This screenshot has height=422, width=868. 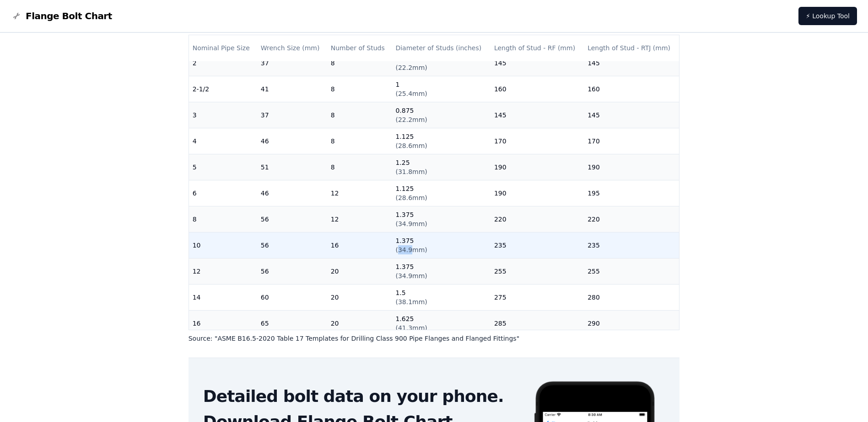 What do you see at coordinates (411, 328) in the screenshot?
I see `span: ( 41.3mm )` at bounding box center [411, 328].